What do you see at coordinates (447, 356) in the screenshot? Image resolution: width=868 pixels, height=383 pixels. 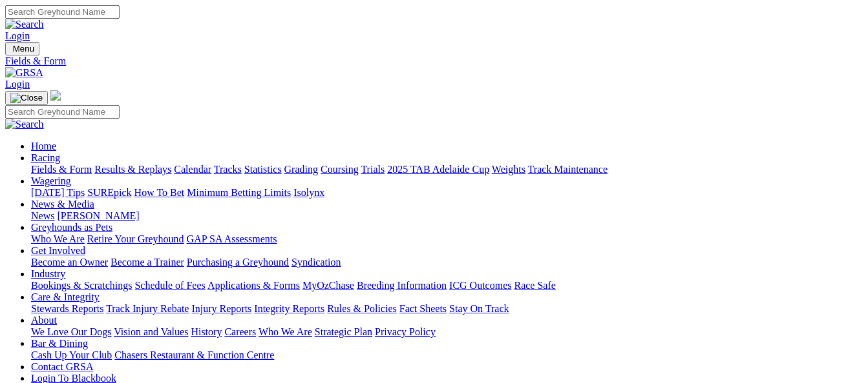 I see `div: Bar & Dining` at bounding box center [447, 356].